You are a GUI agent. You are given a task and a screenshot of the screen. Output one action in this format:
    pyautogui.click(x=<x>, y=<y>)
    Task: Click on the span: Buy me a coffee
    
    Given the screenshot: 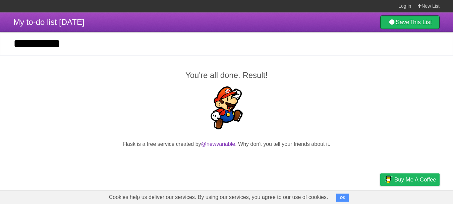 What is the action you would take?
    pyautogui.click(x=415, y=179)
    